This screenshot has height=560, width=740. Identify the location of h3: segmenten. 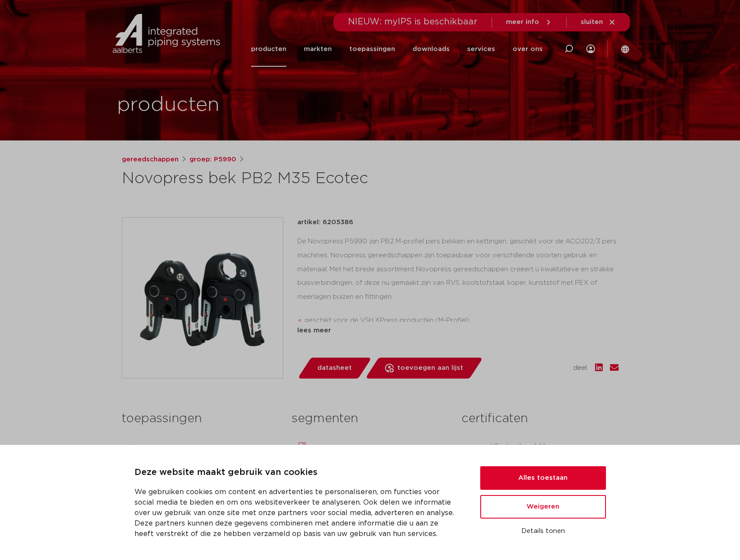
(370, 418).